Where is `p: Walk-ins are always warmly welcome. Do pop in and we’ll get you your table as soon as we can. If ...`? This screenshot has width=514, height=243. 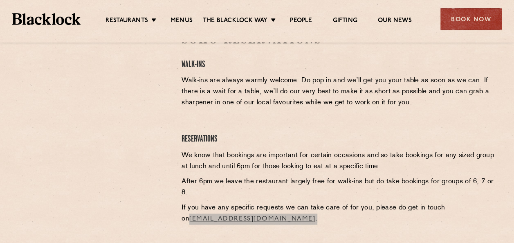
p: Walk-ins are always warmly welcome. Do pop in and we’ll get you your table as soon as we can. If ... is located at coordinates (338, 92).